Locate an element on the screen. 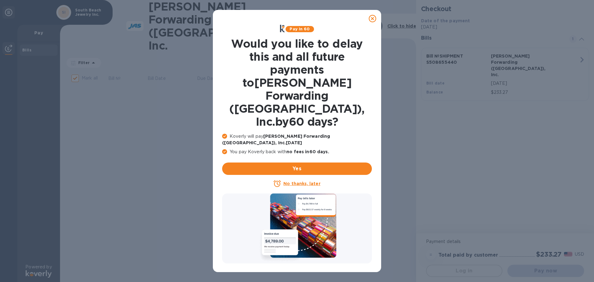 The image size is (594, 282). u: No thanks, later is located at coordinates (302, 183).